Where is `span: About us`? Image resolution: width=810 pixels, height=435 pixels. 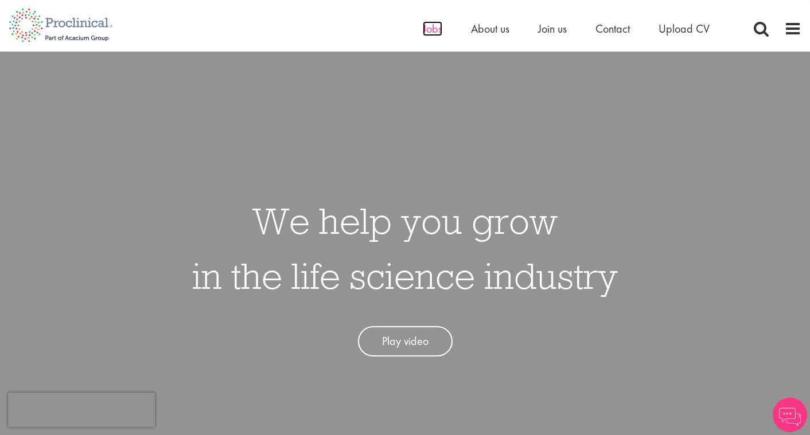
span: About us is located at coordinates (490, 29).